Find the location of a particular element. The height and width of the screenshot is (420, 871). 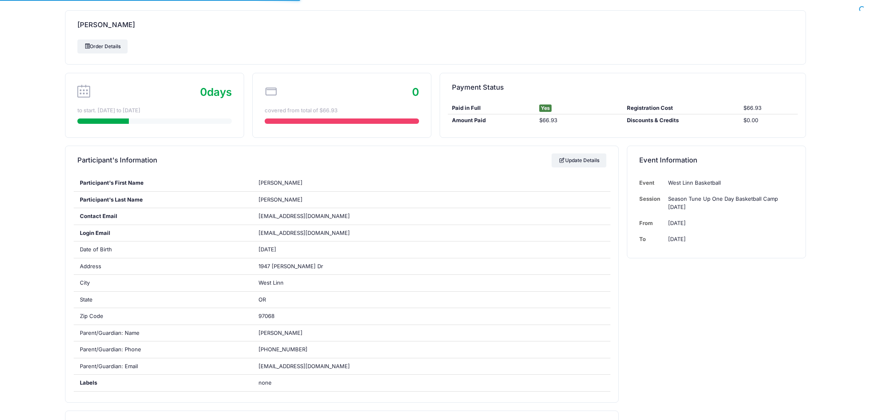

div: $0.00 is located at coordinates (769, 121).